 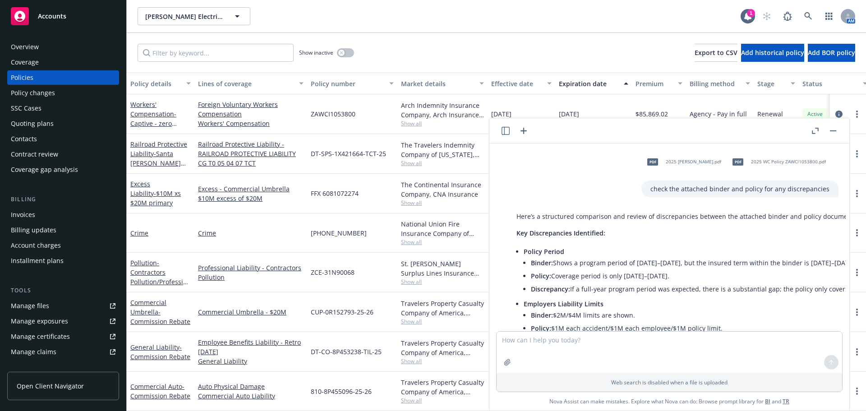 What do you see at coordinates (839, 114) in the screenshot?
I see `a: circleInformation` at bounding box center [839, 114].